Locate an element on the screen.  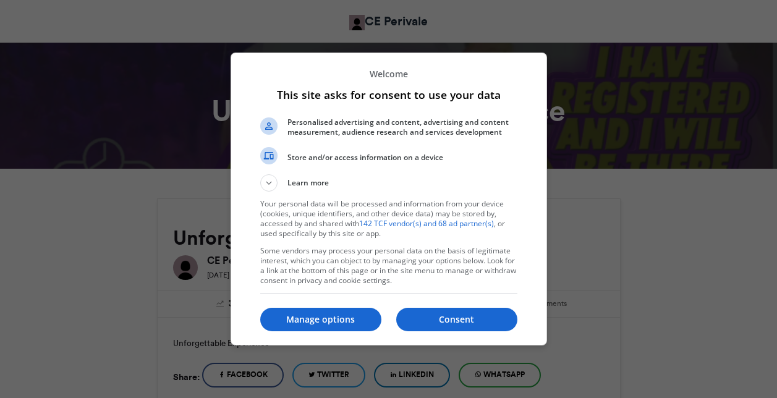
span: Personalised advertising and content, advertising and content measurement, audience research and ... is located at coordinates (402, 127).